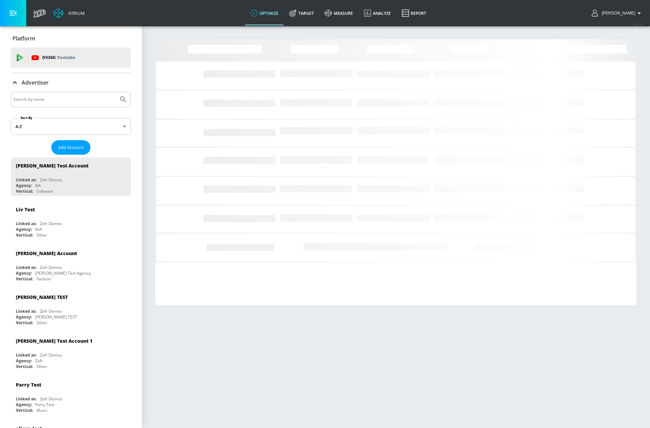 The image size is (650, 428). What do you see at coordinates (38, 229) in the screenshot?
I see `div: N/A` at bounding box center [38, 229].